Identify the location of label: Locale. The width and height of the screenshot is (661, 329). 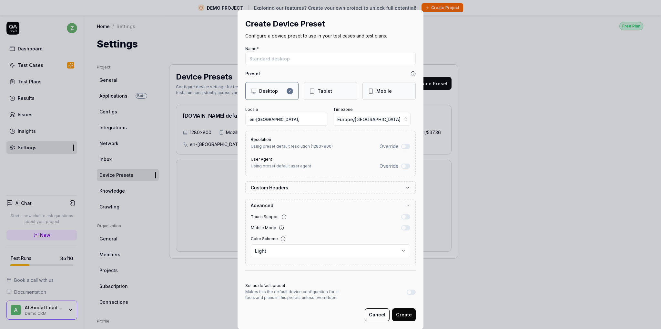
(252, 109).